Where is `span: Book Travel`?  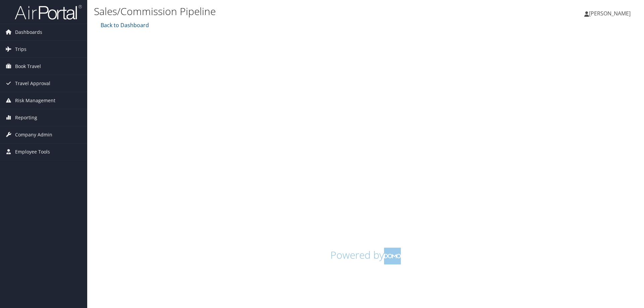 span: Book Travel is located at coordinates (28, 66).